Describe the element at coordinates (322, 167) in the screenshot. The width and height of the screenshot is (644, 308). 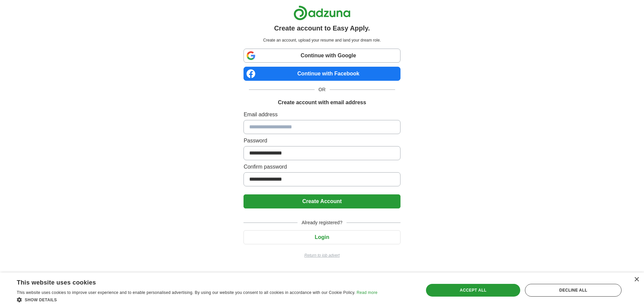
I see `label: Confirm password` at that location.